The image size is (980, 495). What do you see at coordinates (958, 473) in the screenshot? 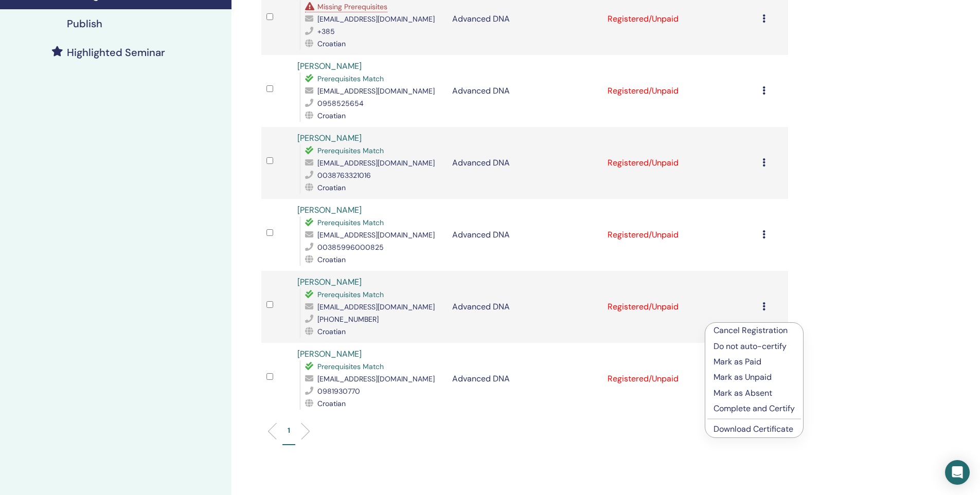
I see `div: Open Intercom Messenger` at bounding box center [958, 473].